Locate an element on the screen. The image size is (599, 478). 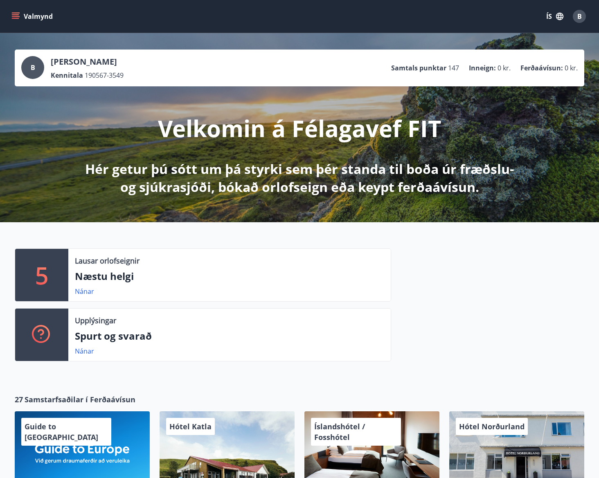
p: Spurt og svarað is located at coordinates (230, 336).